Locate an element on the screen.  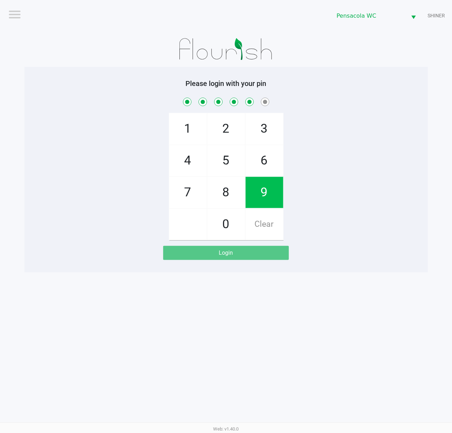
span: Web: v1.40.0 is located at coordinates (226, 429).